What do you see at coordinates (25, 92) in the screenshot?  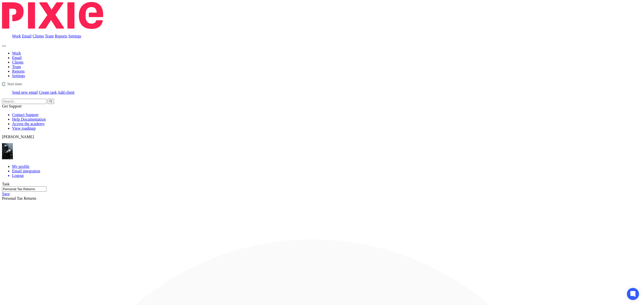 I see `a: Send new email` at bounding box center [25, 92].